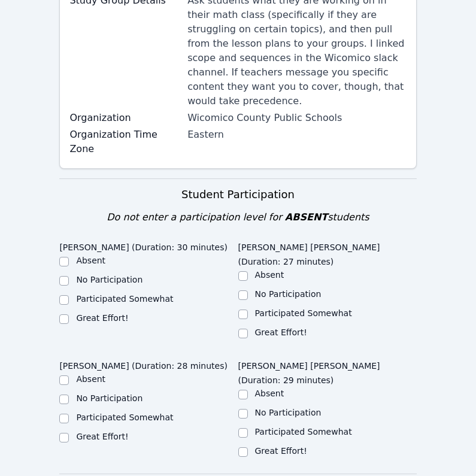  I want to click on label: Organization, so click(125, 118).